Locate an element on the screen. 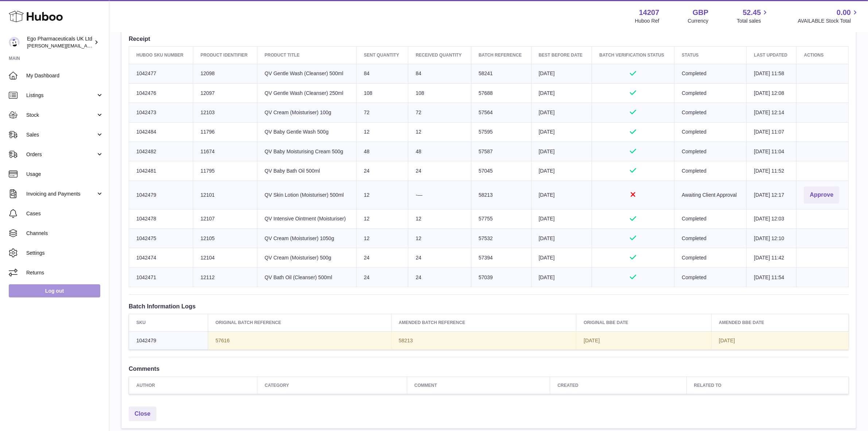 This screenshot has height=431, width=868. td: 11674 is located at coordinates (225, 151).